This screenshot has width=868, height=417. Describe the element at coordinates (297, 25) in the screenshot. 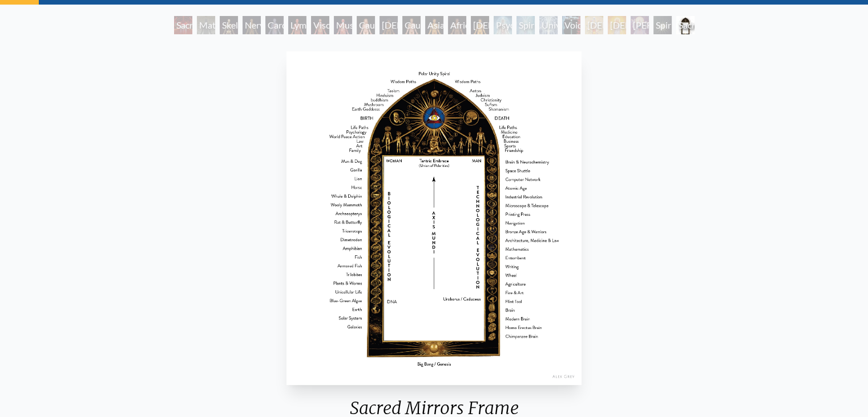

I see `div: Lymphatic System` at that location.